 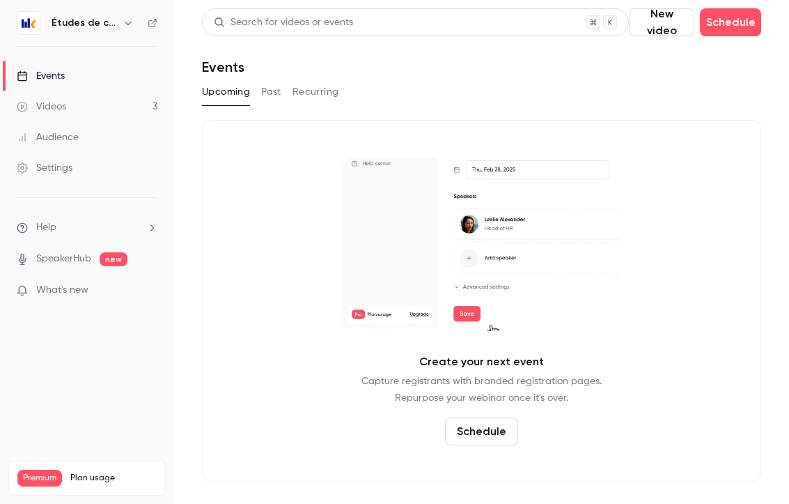 I want to click on div: Search for videos or events, so click(x=283, y=22).